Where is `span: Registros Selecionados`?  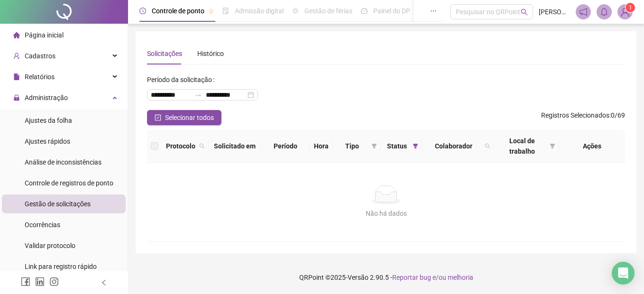
span: Registros Selecionados is located at coordinates (575, 115).